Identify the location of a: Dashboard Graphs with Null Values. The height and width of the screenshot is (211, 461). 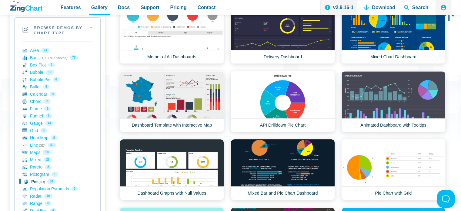
(172, 169).